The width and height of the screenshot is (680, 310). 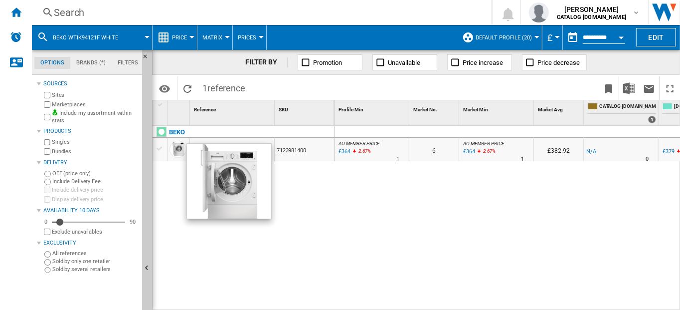 What do you see at coordinates (85, 37) in the screenshot?
I see `span: BEKO WTIK94121F WHITE` at bounding box center [85, 37].